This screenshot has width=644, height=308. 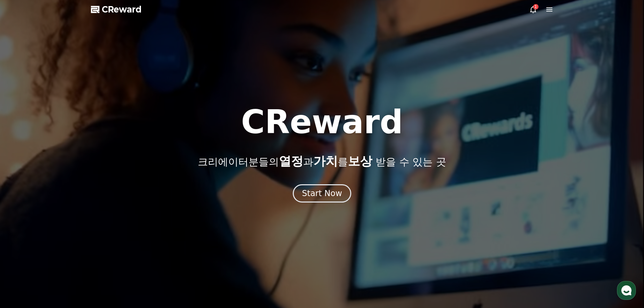 I want to click on span: 열정, so click(x=291, y=161).